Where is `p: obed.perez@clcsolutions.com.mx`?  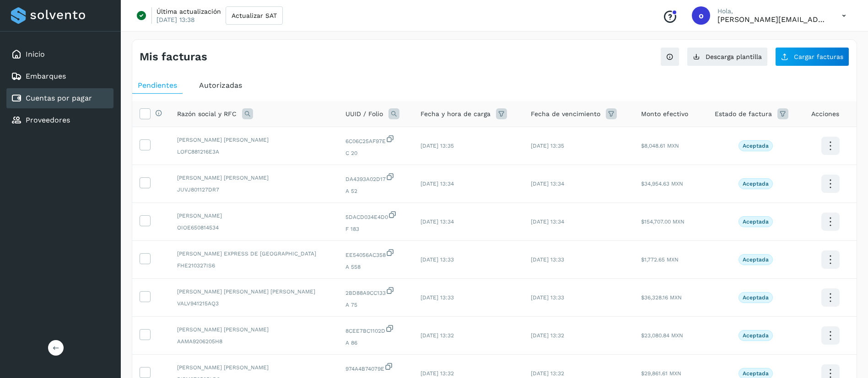 p: obed.perez@clcsolutions.com.mx is located at coordinates (773, 19).